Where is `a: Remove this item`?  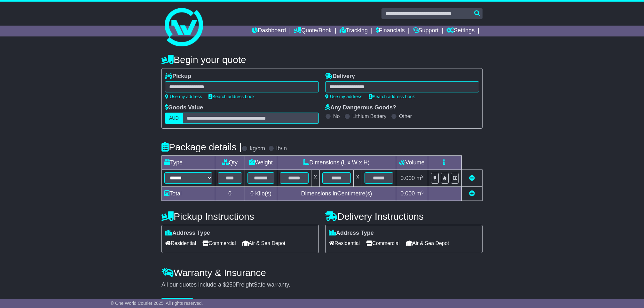
a: Remove this item is located at coordinates (472, 178).